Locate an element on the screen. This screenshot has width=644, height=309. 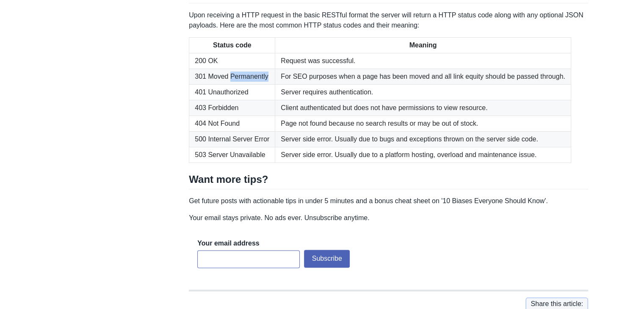
h2: Want more tips? is located at coordinates (388, 181).